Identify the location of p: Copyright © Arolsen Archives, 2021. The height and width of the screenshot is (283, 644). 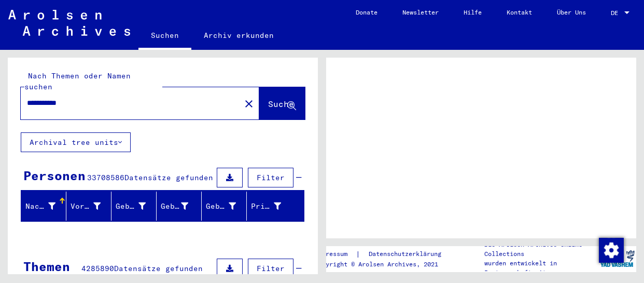
(384, 264).